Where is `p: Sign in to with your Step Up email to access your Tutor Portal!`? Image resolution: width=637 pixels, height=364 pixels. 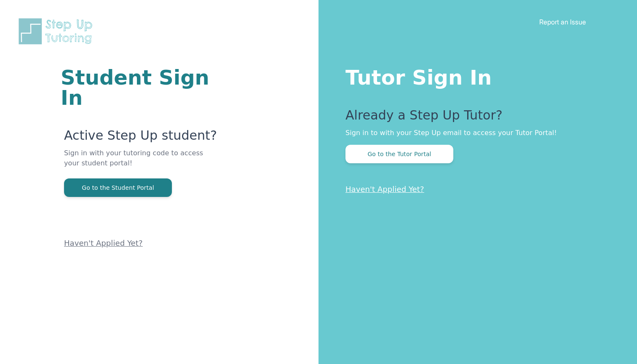 p: Sign in to with your Step Up email to access your Tutor Portal! is located at coordinates (474, 133).